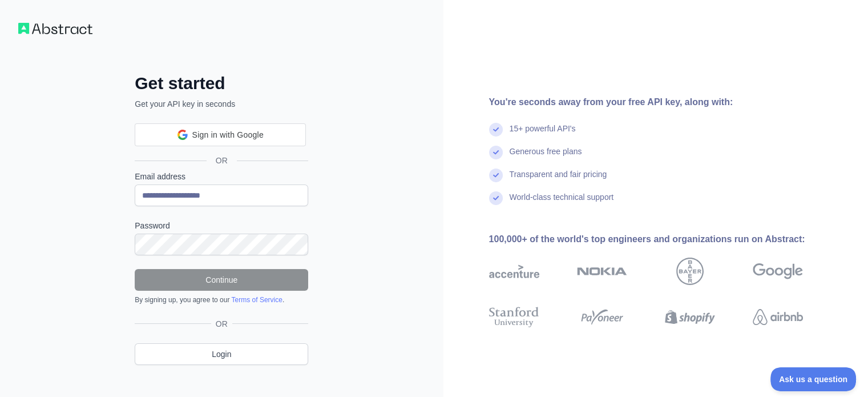 The height and width of the screenshot is (397, 868). I want to click on img: nokia, so click(602, 271).